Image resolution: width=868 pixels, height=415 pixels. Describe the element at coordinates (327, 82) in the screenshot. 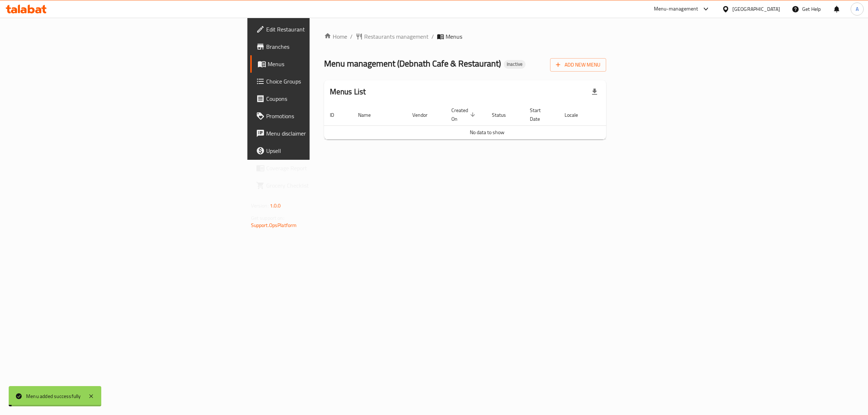

I see `span: Choice Groups` at that location.